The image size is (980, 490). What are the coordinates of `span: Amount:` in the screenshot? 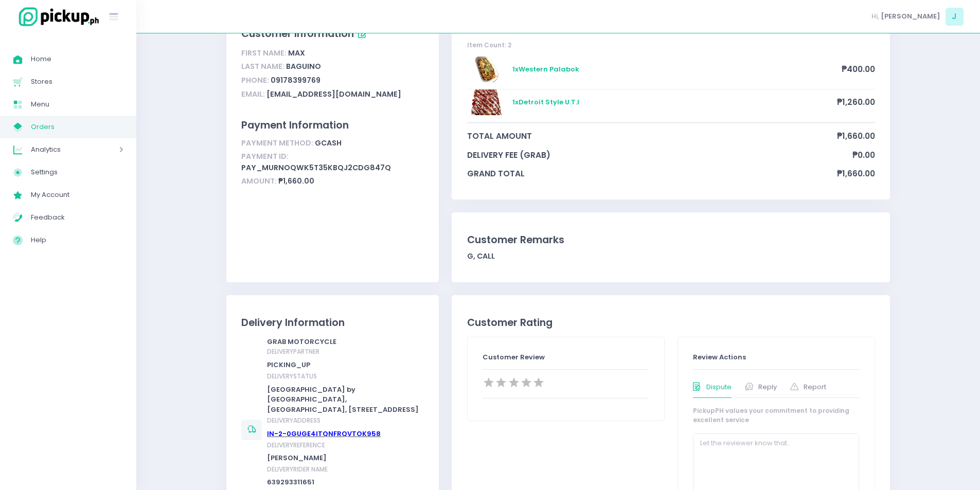 It's located at (259, 181).